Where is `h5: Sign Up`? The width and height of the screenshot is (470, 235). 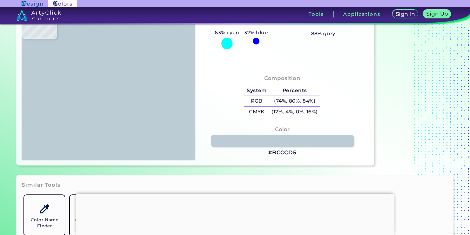 h5: Sign Up is located at coordinates (437, 14).